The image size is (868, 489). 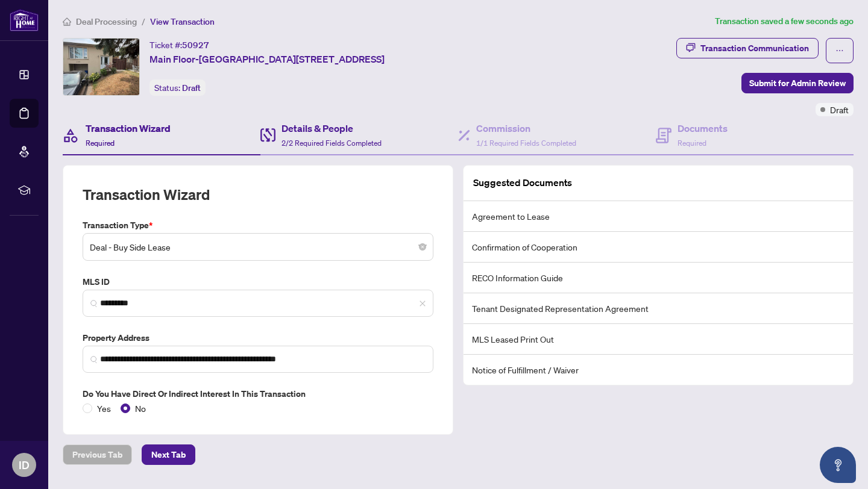 What do you see at coordinates (24, 20) in the screenshot?
I see `img: logo` at bounding box center [24, 20].